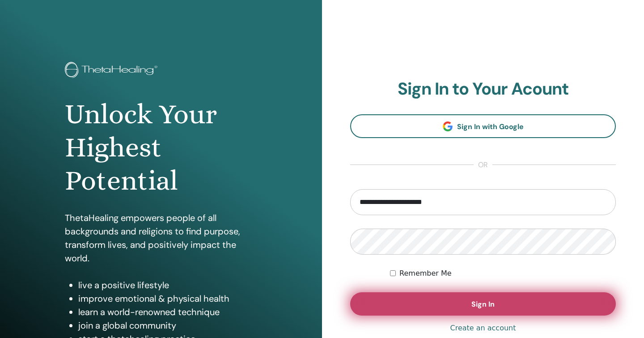  Describe the element at coordinates (483, 126) in the screenshot. I see `a: Sign In with Google` at that location.